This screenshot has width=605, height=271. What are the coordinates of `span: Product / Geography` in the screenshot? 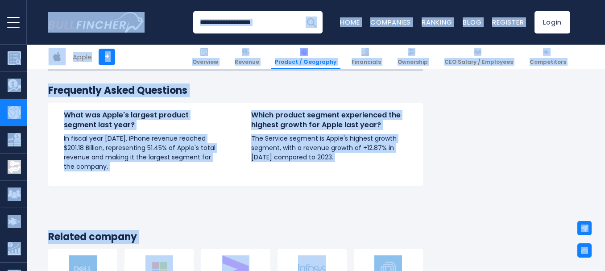 It's located at (305, 62).